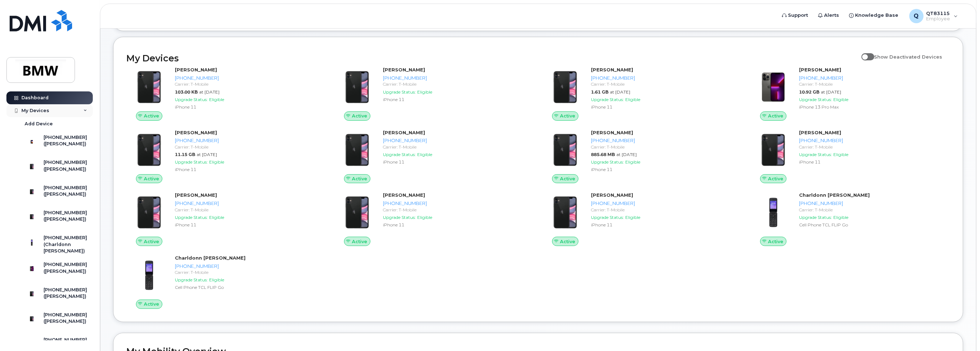 This screenshot has height=351, width=980. Describe the element at coordinates (795, 15) in the screenshot. I see `a: Support` at that location.